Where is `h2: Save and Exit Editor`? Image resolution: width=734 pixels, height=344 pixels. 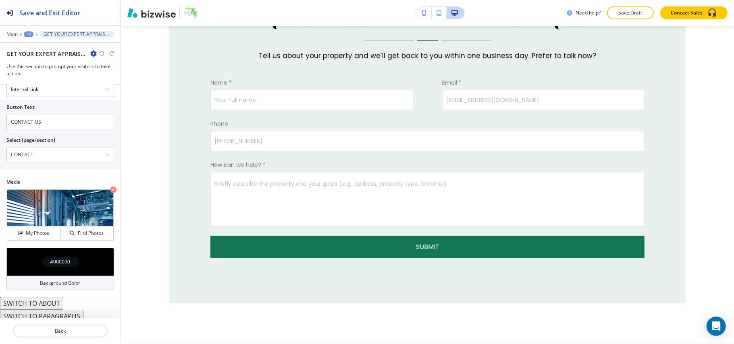 h2: Save and Exit Editor is located at coordinates (50, 13).